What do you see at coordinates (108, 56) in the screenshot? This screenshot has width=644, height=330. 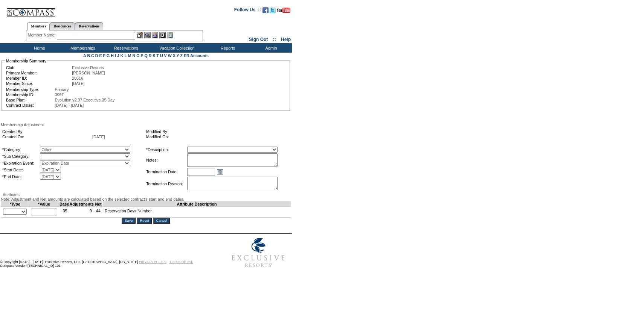 I see `a: G` at bounding box center [108, 56].